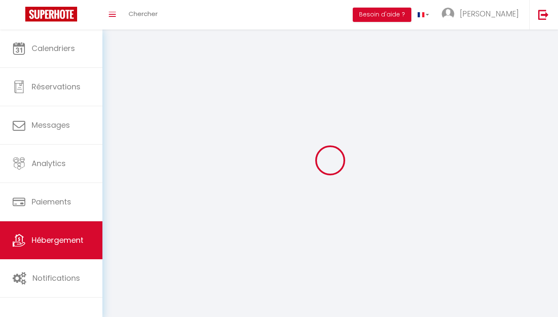  What do you see at coordinates (51, 14) in the screenshot?
I see `img: Super Booking` at bounding box center [51, 14].